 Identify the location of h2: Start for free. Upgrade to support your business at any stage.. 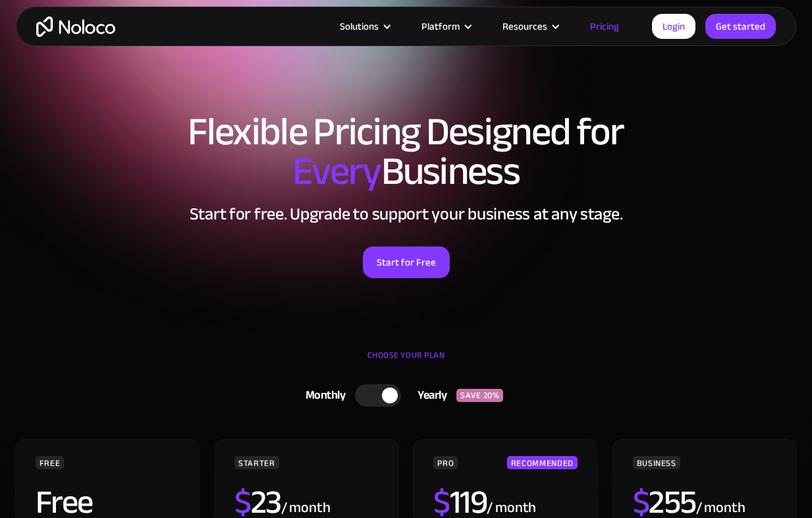
(406, 214).